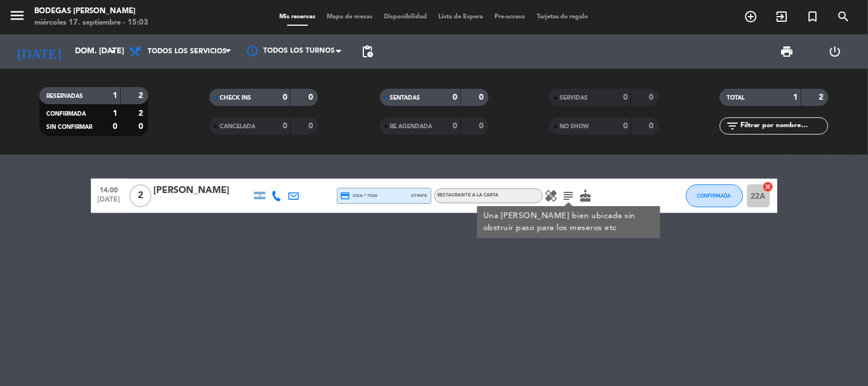  I want to click on span: SERVIDAS, so click(574, 98).